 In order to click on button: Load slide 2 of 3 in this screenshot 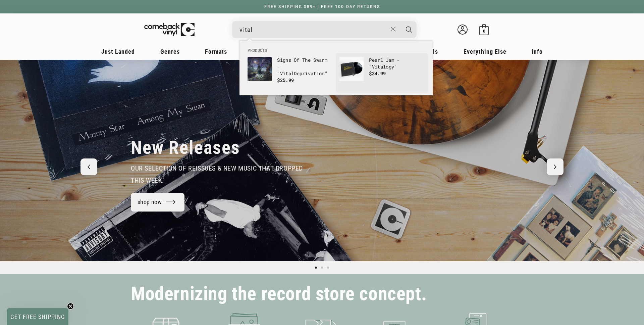, I will do `click(322, 267)`.